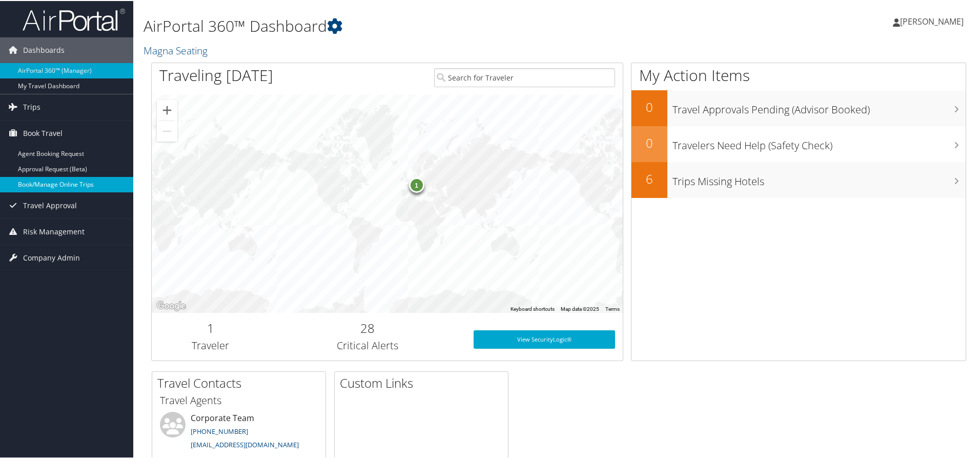 This screenshot has height=458, width=980. Describe the element at coordinates (54, 231) in the screenshot. I see `span: Risk Management` at that location.